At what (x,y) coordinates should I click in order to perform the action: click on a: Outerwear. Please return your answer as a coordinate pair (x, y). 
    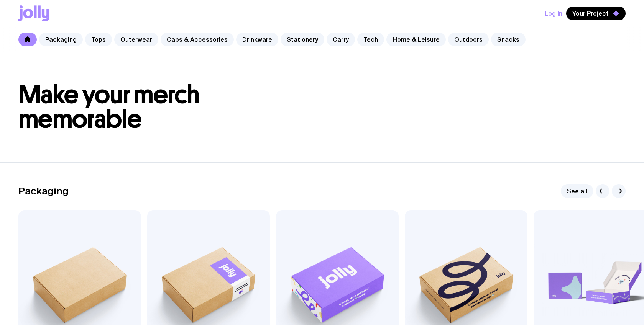
    Looking at the image, I should click on (136, 39).